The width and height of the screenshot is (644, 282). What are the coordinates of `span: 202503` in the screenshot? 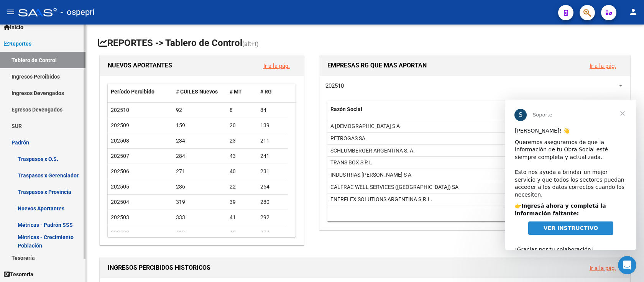 It's located at (120, 217).